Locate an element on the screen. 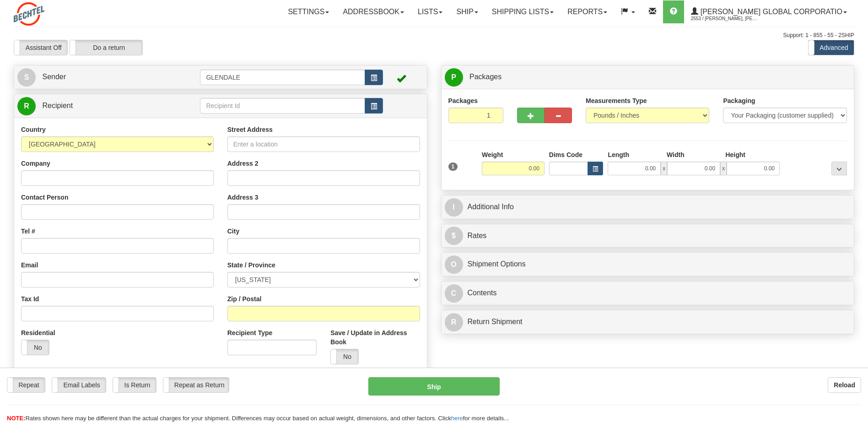  label: Do a return is located at coordinates (106, 48).